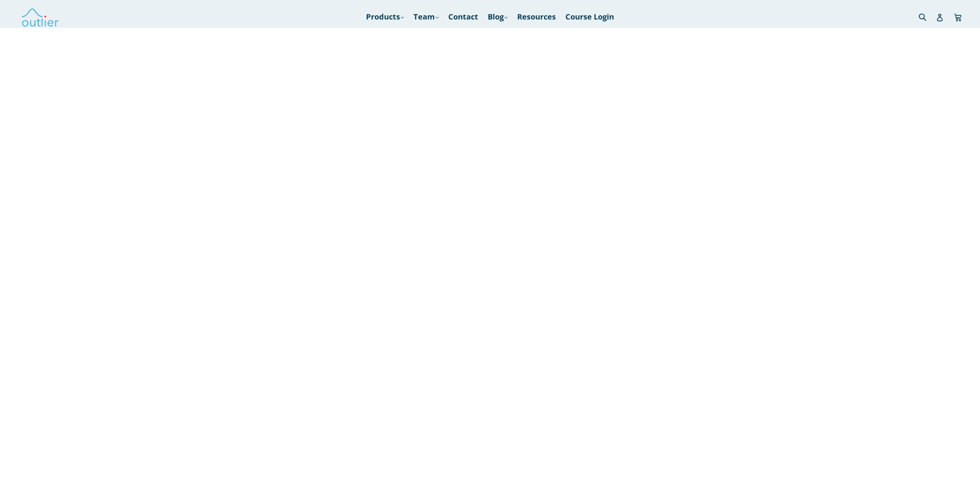 The width and height of the screenshot is (980, 495). I want to click on a: Products, so click(385, 17).